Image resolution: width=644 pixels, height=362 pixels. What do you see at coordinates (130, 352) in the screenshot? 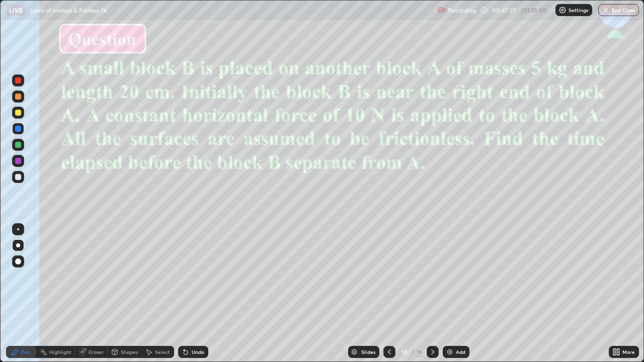
I see `div: Shapes` at bounding box center [130, 352].